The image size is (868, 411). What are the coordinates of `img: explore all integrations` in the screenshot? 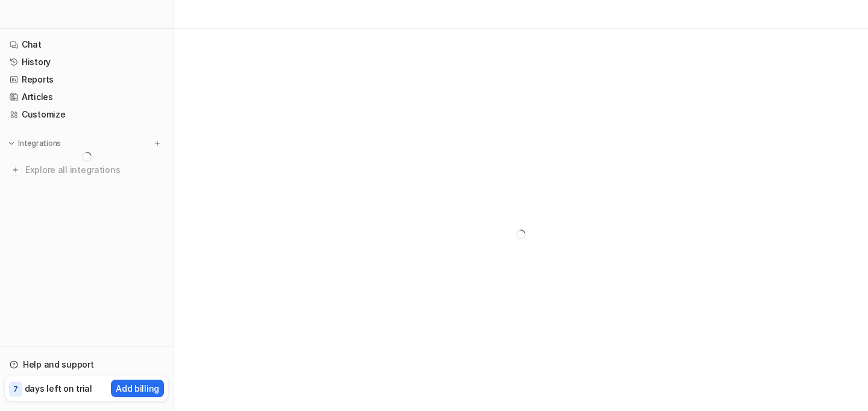 It's located at (15, 170).